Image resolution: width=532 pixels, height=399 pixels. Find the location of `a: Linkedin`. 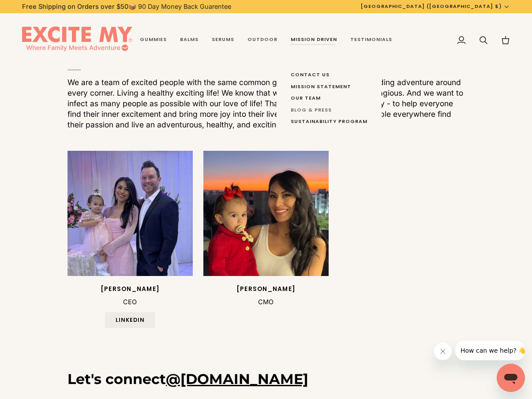

a: Linkedin is located at coordinates (130, 320).